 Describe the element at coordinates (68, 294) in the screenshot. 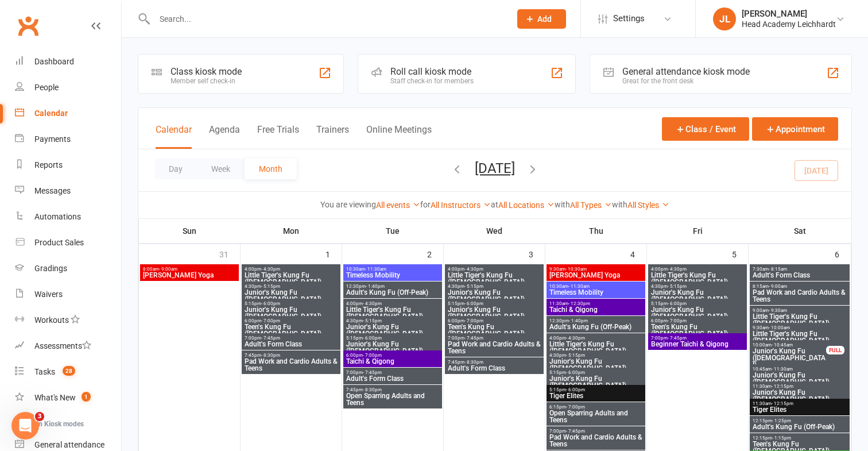

I see `a: Waivers` at that location.